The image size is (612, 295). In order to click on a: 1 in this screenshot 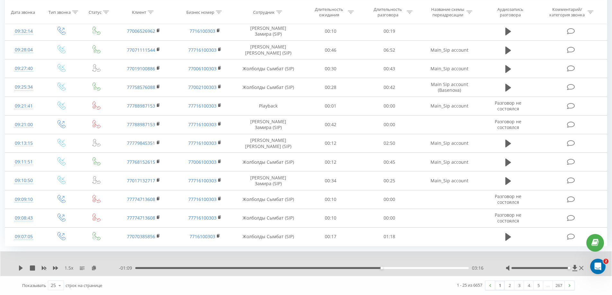, I will do `click(499, 285)`.